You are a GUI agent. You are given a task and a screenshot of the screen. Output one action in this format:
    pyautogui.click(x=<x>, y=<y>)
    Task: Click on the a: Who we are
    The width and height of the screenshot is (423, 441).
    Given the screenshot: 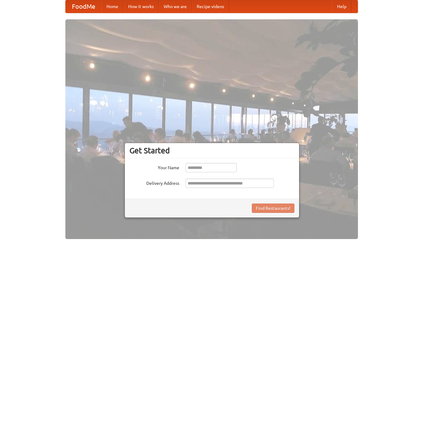 What is the action you would take?
    pyautogui.click(x=175, y=7)
    